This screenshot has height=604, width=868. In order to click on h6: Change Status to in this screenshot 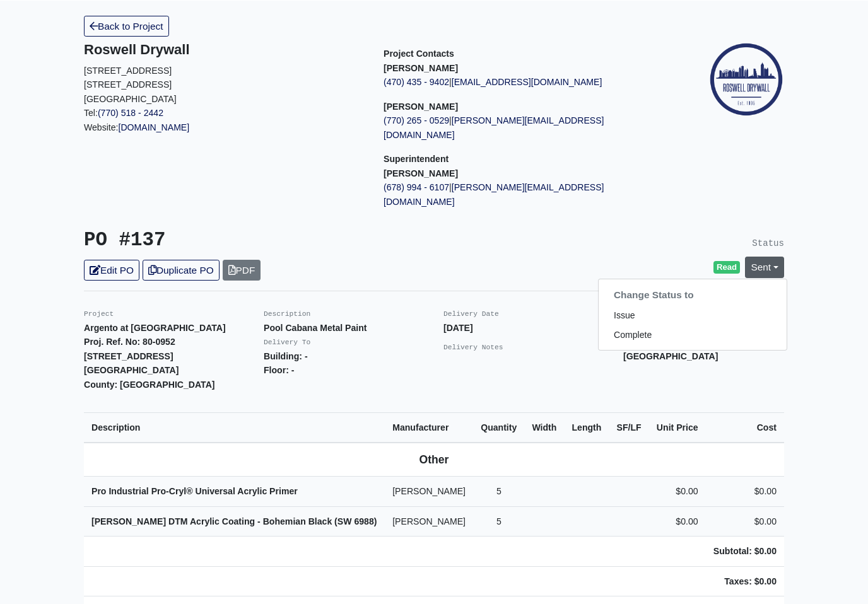, I will do `click(693, 295)`.